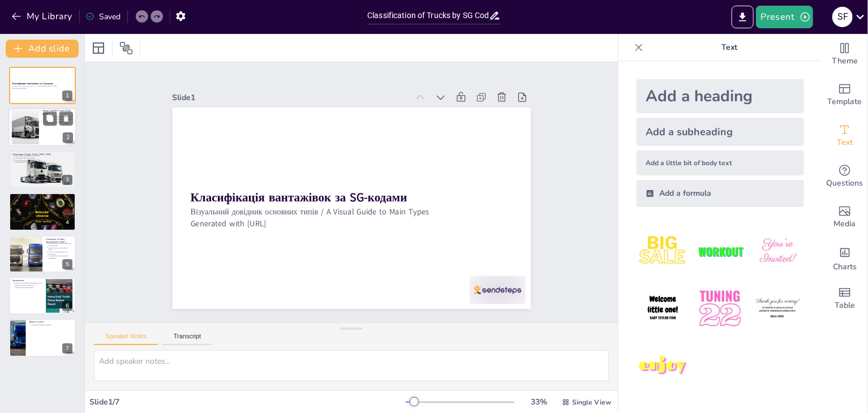 The image size is (868, 413). Describe the element at coordinates (845, 258) in the screenshot. I see `div: Add charts and graphs` at that location.